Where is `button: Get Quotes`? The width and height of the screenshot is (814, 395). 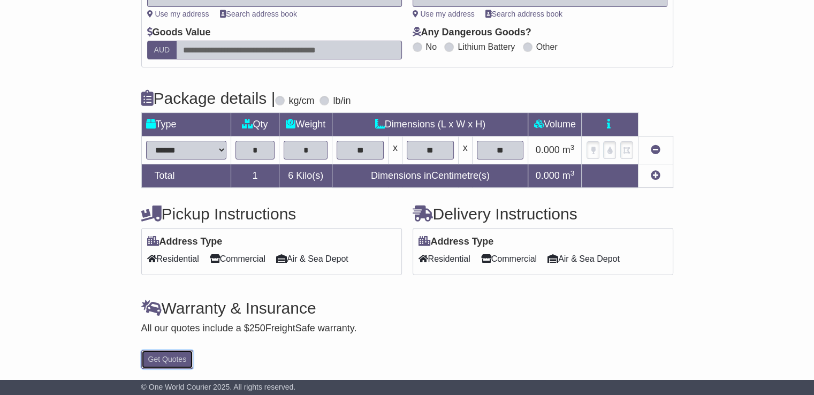 button: Get Quotes is located at coordinates (167, 359).